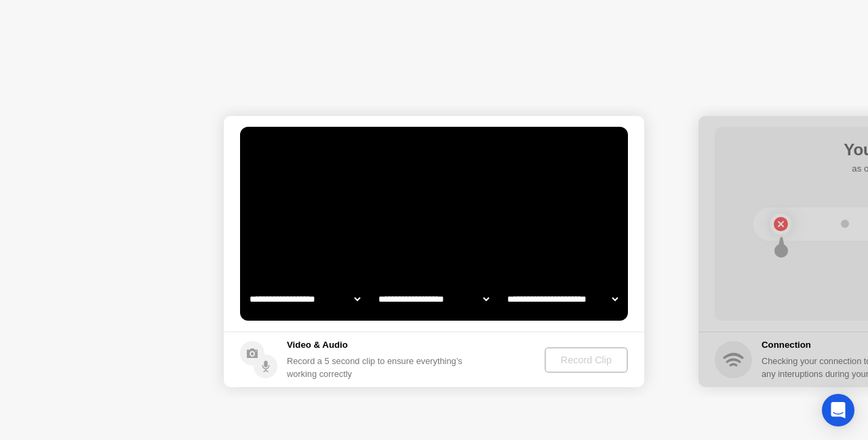 Image resolution: width=868 pixels, height=440 pixels. Describe the element at coordinates (563, 299) in the screenshot. I see `select: Available microphones` at that location.